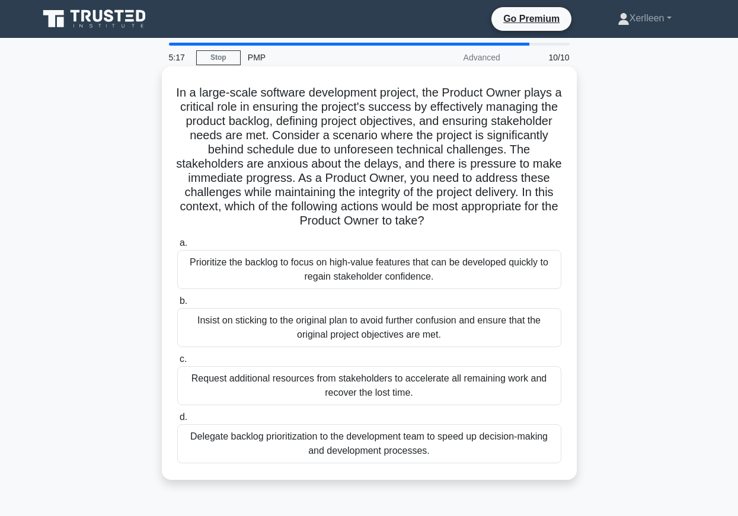  Describe the element at coordinates (322, 57) in the screenshot. I see `div: PMP` at that location.